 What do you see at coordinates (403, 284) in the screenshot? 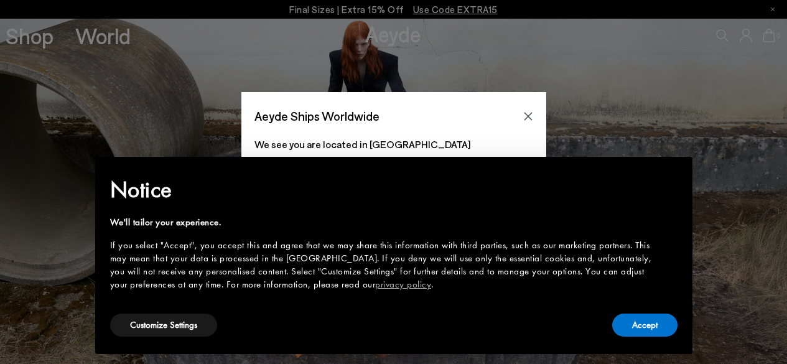
I see `a: privacy policy` at bounding box center [403, 284].